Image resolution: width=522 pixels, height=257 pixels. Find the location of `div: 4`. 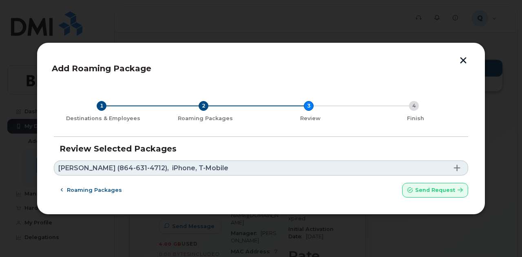

div: 4 is located at coordinates (414, 106).